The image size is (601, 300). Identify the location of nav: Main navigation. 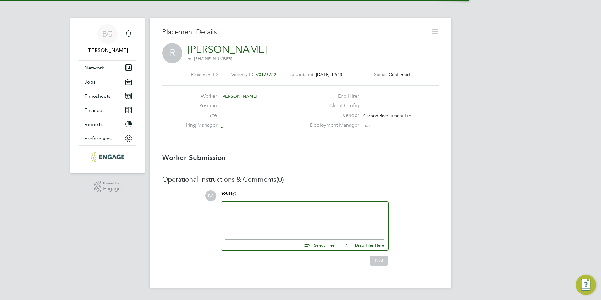
(107, 95).